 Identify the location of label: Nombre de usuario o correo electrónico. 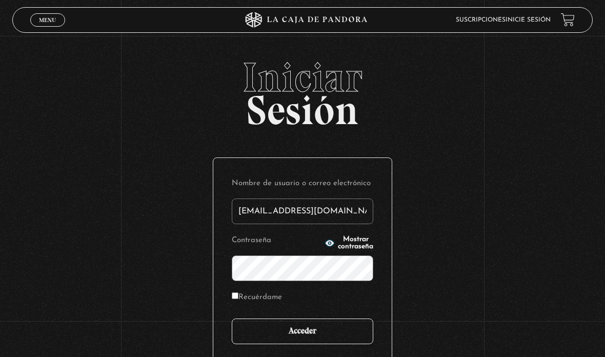
(302, 183).